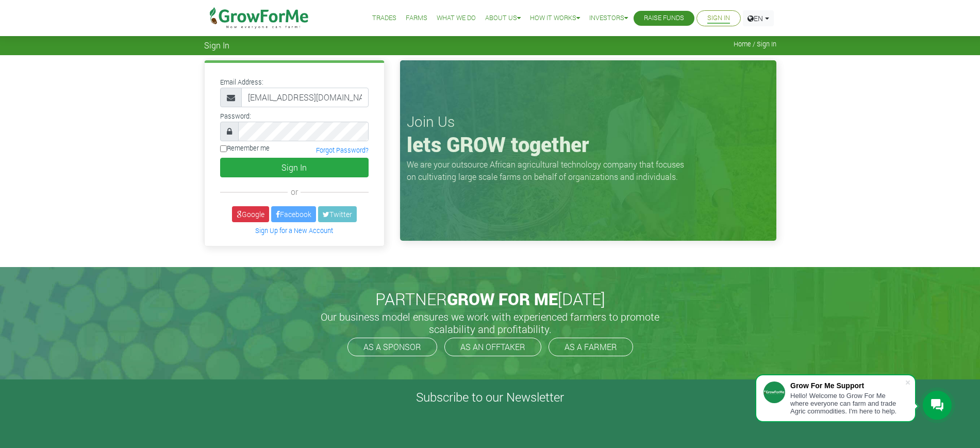  I want to click on span: Home / Sign In, so click(755, 44).